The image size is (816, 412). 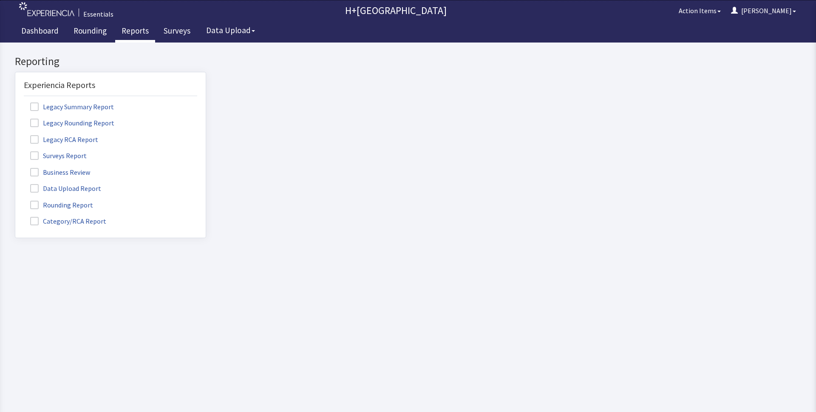 I want to click on label: Data Upload Report, so click(x=67, y=145).